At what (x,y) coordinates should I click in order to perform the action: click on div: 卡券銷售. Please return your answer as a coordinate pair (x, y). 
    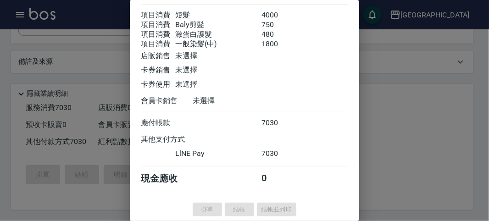
    Looking at the image, I should click on (158, 70).